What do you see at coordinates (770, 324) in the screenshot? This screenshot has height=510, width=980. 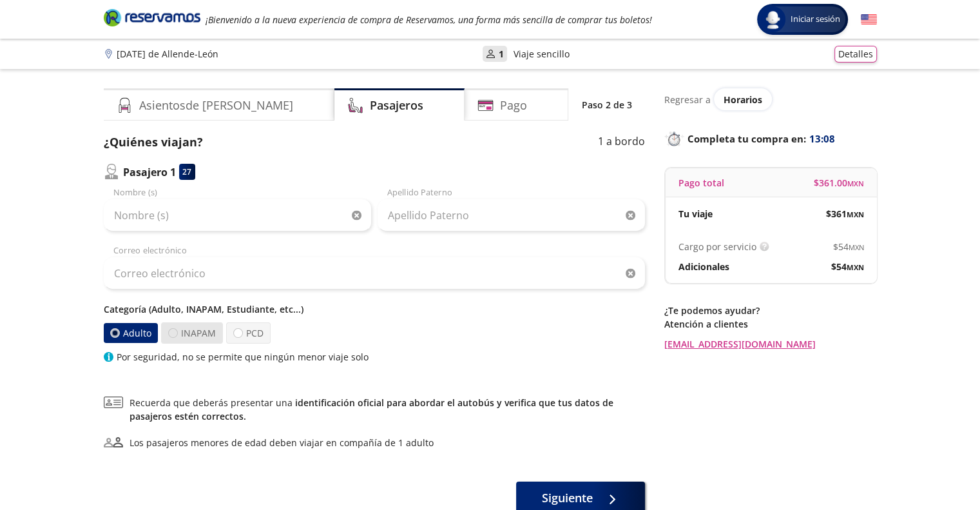 I see `p: Atención a clientes` at bounding box center [770, 324].